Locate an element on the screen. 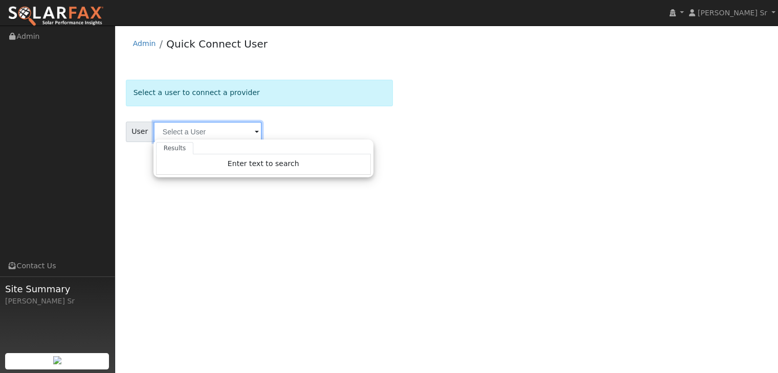 Image resolution: width=778 pixels, height=373 pixels. div: Select a user to connect a provider is located at coordinates (259, 93).